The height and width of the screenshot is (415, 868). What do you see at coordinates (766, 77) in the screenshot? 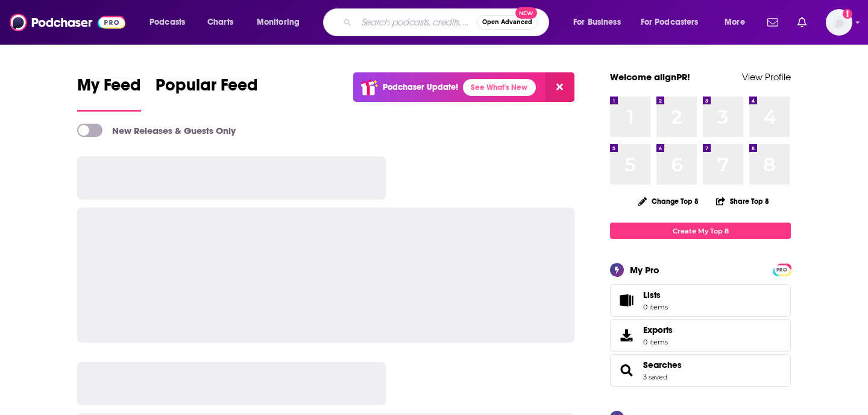
I see `a: View Profile` at bounding box center [766, 77].